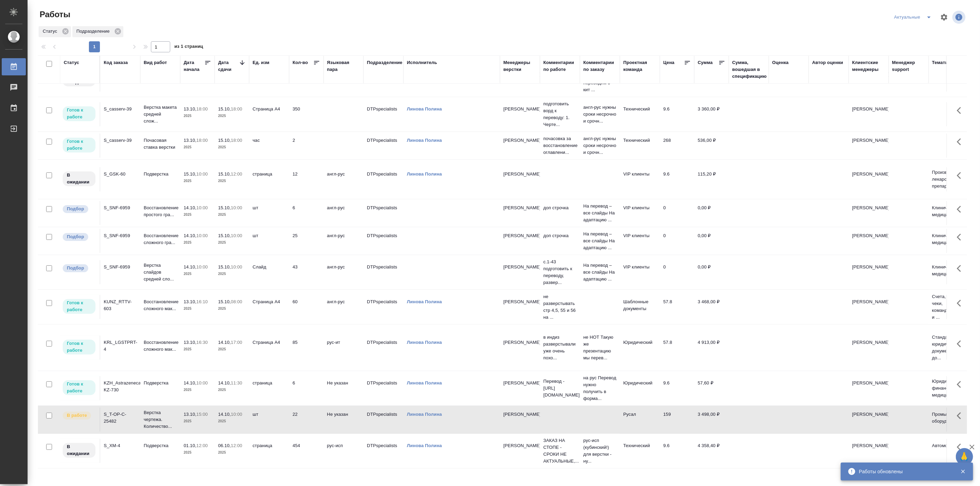  Describe the element at coordinates (225, 446) in the screenshot. I see `p: 06.10,` at that location.